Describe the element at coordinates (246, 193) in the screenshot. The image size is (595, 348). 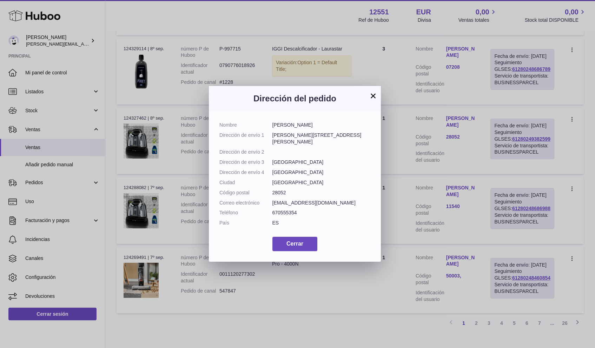
I see `dt: Código postal` at that location.